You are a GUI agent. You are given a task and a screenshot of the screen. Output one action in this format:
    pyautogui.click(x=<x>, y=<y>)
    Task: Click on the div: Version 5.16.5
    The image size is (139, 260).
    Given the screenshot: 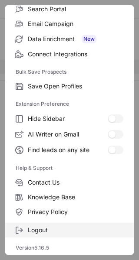 What is the action you would take?
    pyautogui.click(x=69, y=248)
    